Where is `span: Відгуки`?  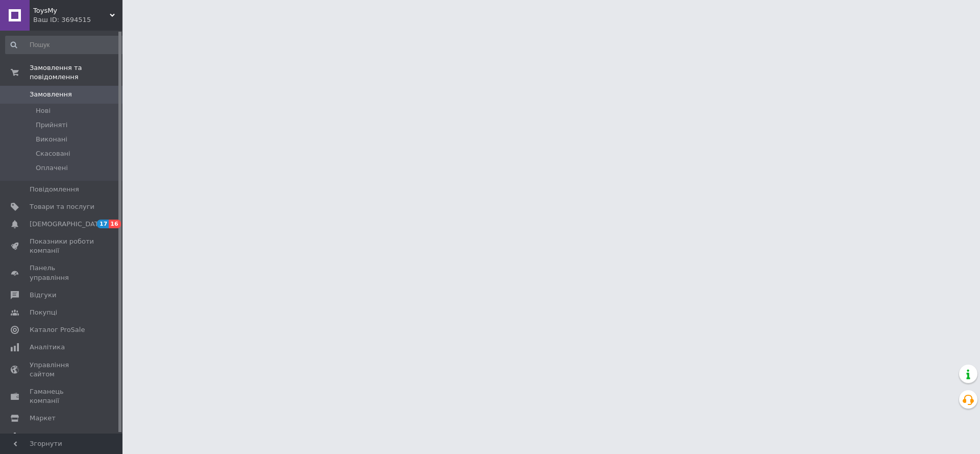 span: Відгуки is located at coordinates (43, 295).